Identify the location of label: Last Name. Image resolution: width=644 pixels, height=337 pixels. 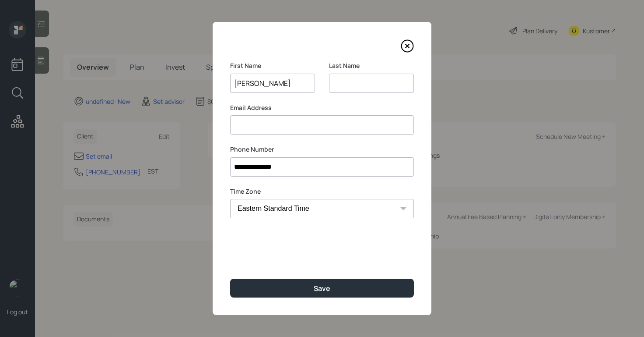
(371, 66).